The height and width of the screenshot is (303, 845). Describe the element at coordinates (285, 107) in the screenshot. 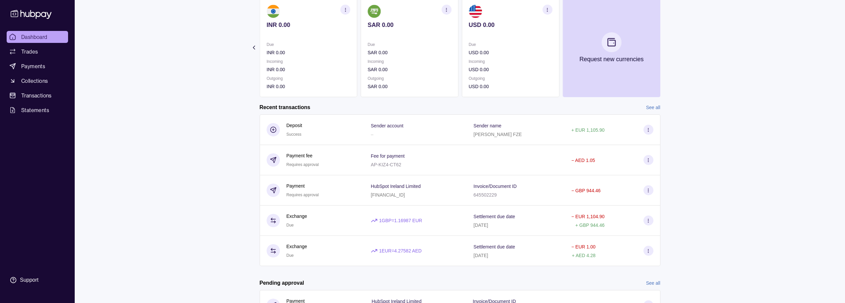

I see `h2: Recent transactions` at that location.